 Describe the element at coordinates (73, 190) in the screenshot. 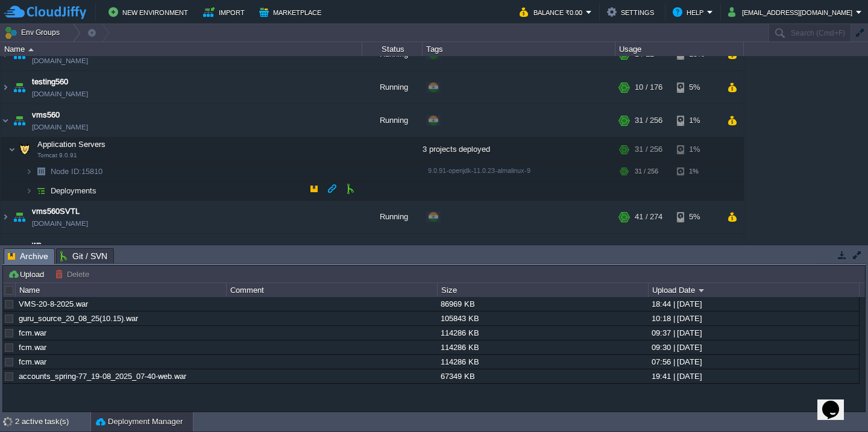

I see `span: Deployments` at that location.